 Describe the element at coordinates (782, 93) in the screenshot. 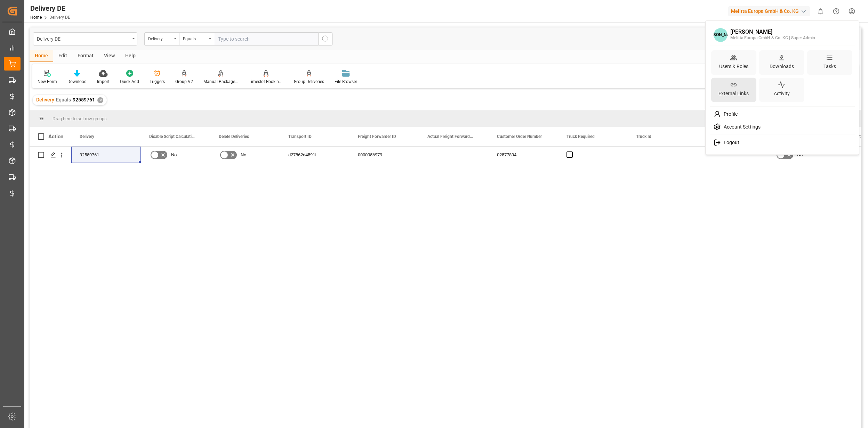

I see `div: Activity` at that location.